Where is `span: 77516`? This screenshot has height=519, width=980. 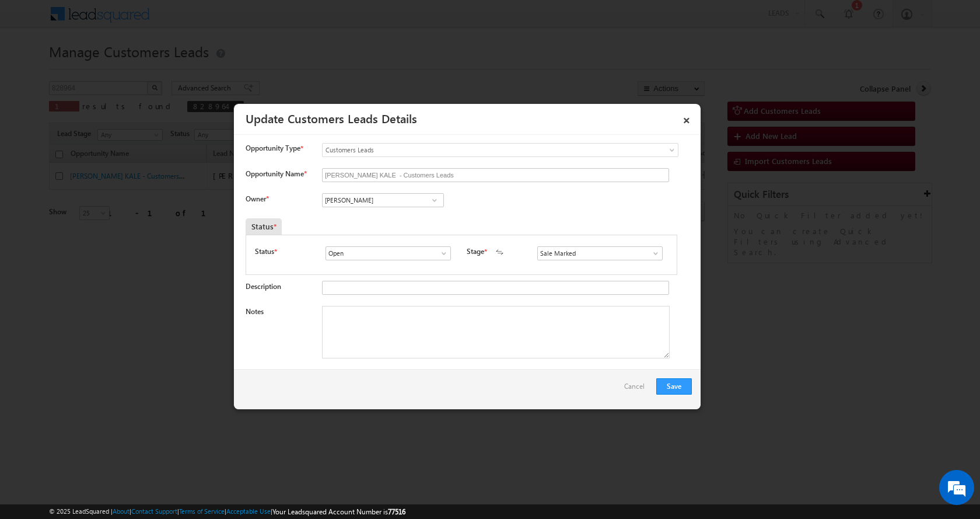 span: 77516 is located at coordinates (397, 511).